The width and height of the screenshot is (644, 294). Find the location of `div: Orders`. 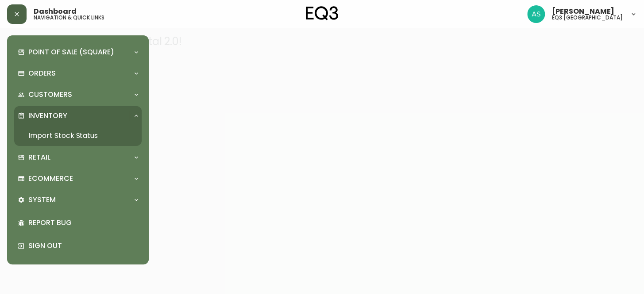

div: Orders is located at coordinates (78, 74).